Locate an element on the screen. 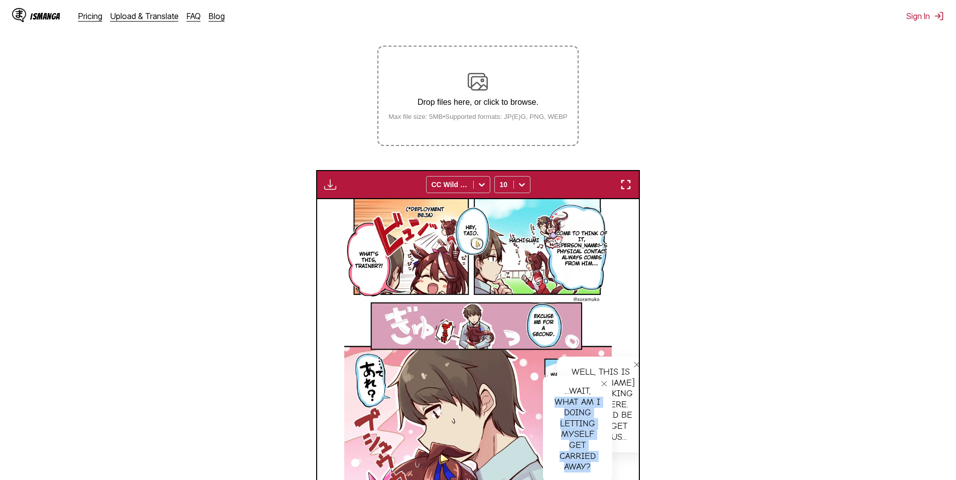  a: FAQ is located at coordinates (194, 16).